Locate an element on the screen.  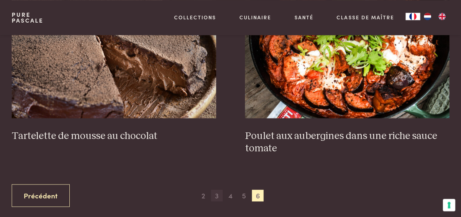
span: 2 is located at coordinates (203, 196).